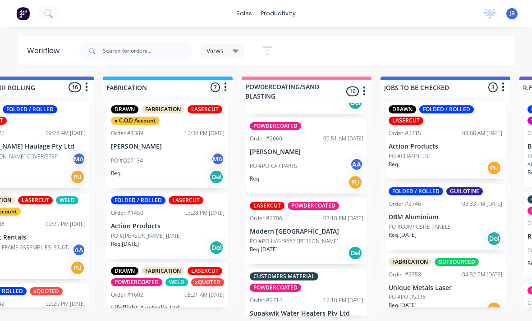  Describe the element at coordinates (127, 213) in the screenshot. I see `div: Order #1450` at that location.